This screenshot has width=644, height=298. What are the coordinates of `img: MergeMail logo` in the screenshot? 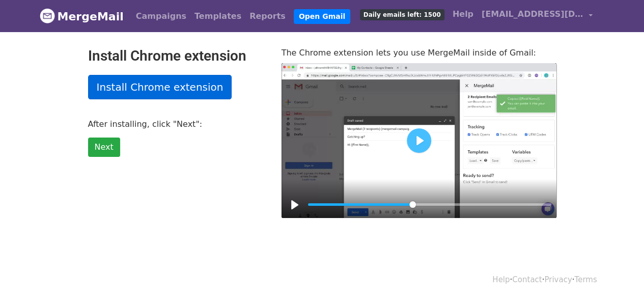 It's located at (47, 16).